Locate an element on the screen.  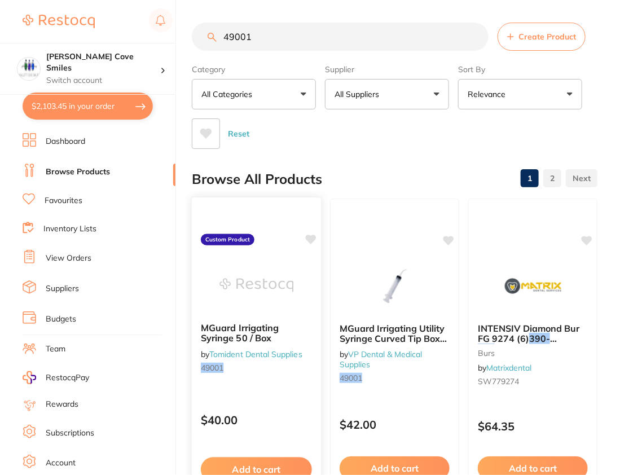
a: Subscriptions is located at coordinates (70, 433).